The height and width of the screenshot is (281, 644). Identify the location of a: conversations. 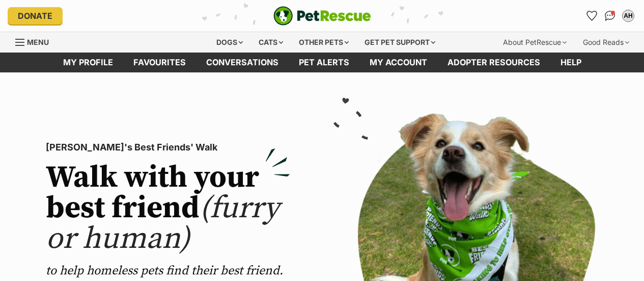
(242, 62).